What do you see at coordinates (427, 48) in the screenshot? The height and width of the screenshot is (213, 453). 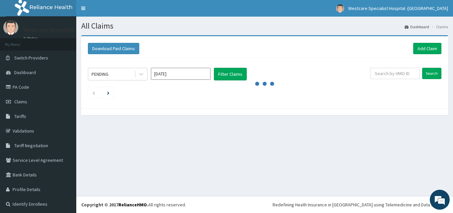 I see `a: Add Claim` at bounding box center [427, 48].